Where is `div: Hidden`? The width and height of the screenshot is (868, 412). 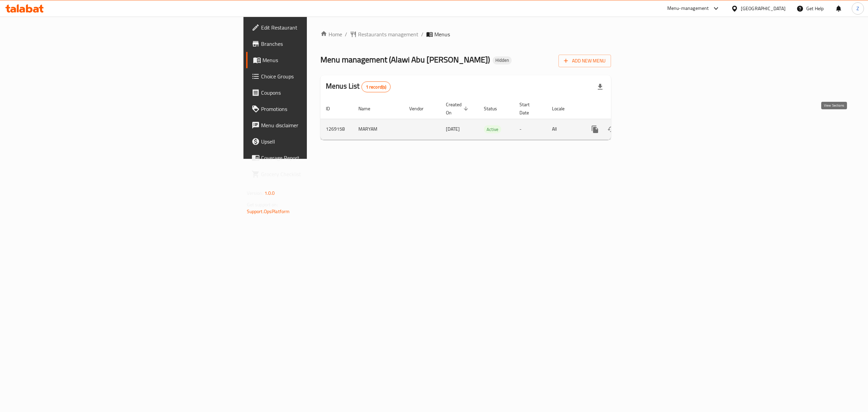 div: Hidden is located at coordinates (503, 60).